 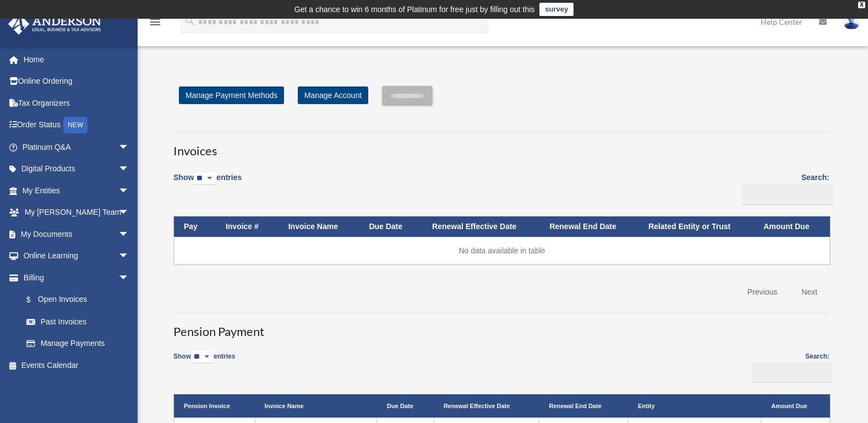 I want to click on img: User Pic, so click(x=852, y=22).